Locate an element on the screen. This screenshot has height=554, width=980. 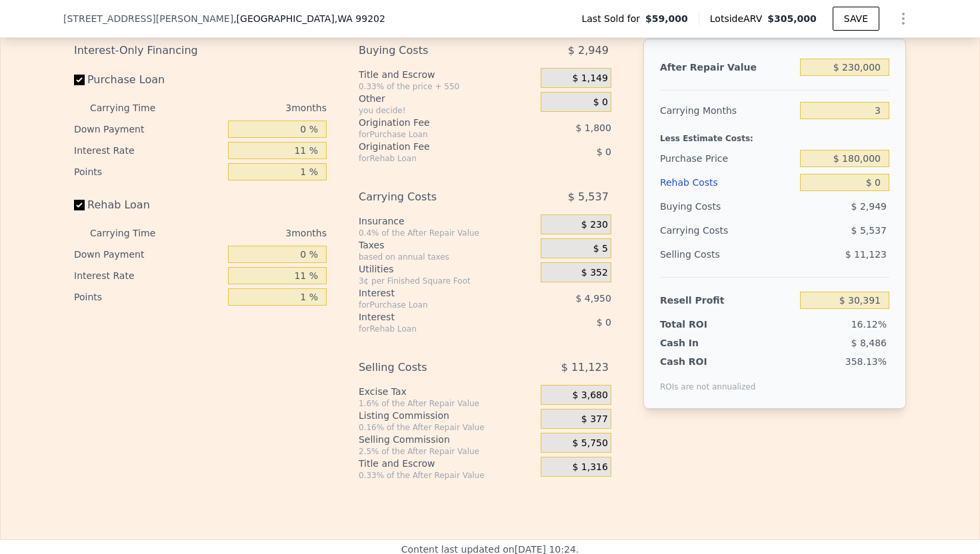
div: Excise Tax is located at coordinates (447, 392).